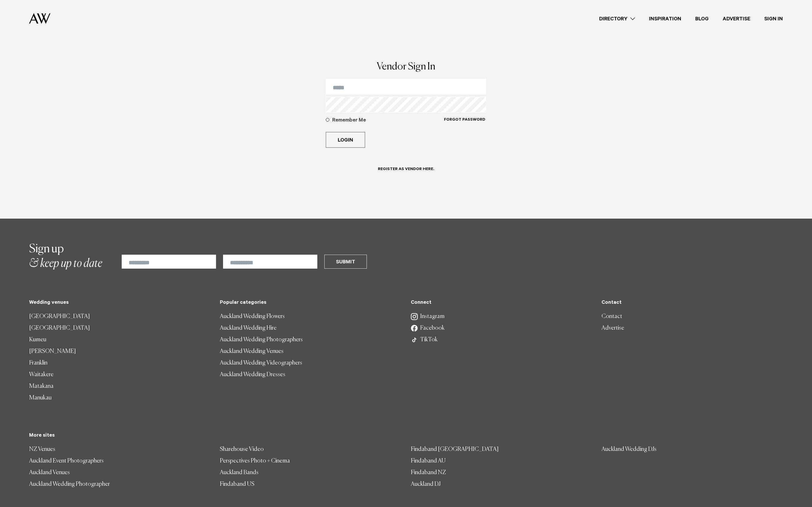 The height and width of the screenshot is (507, 812). What do you see at coordinates (311, 449) in the screenshot?
I see `a: Sharehouse Video` at bounding box center [311, 449].